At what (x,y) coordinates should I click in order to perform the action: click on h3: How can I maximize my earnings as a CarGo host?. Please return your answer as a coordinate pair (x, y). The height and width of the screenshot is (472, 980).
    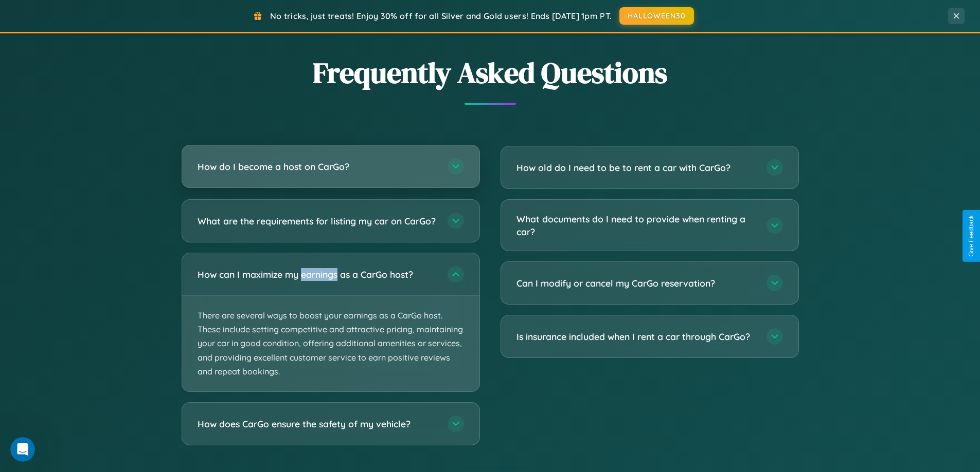
    Looking at the image, I should click on (317, 275).